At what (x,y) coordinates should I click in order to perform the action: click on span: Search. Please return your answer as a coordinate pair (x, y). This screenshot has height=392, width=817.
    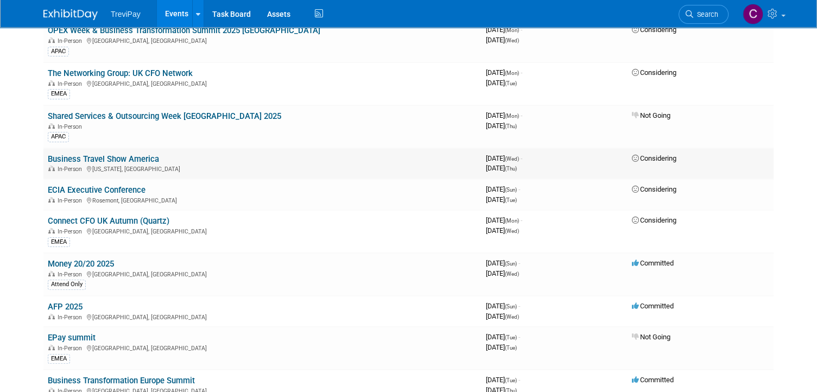
    Looking at the image, I should click on (705, 14).